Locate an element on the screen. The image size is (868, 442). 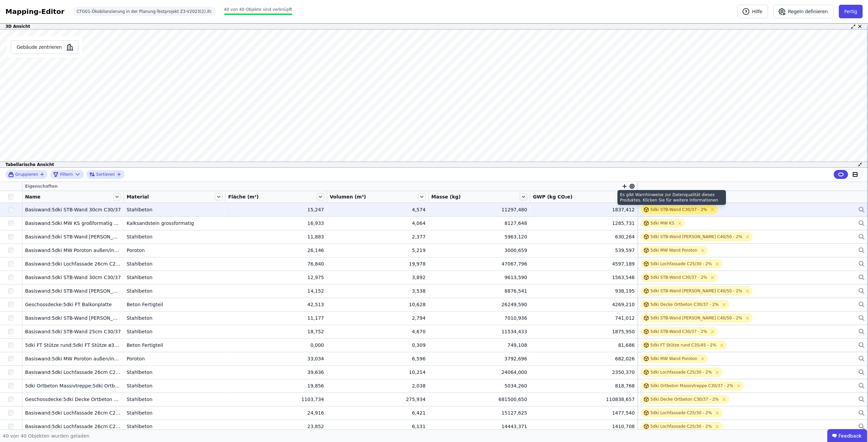
div: 2,377 is located at coordinates (378, 237).